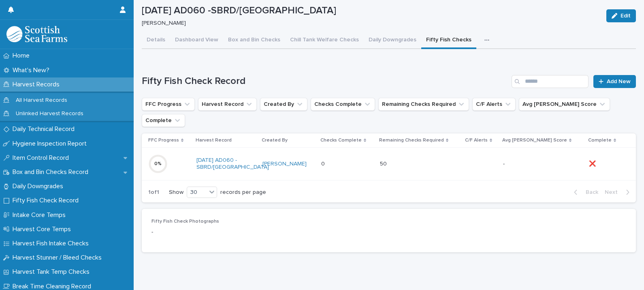  I want to click on span: Add New, so click(618, 81).